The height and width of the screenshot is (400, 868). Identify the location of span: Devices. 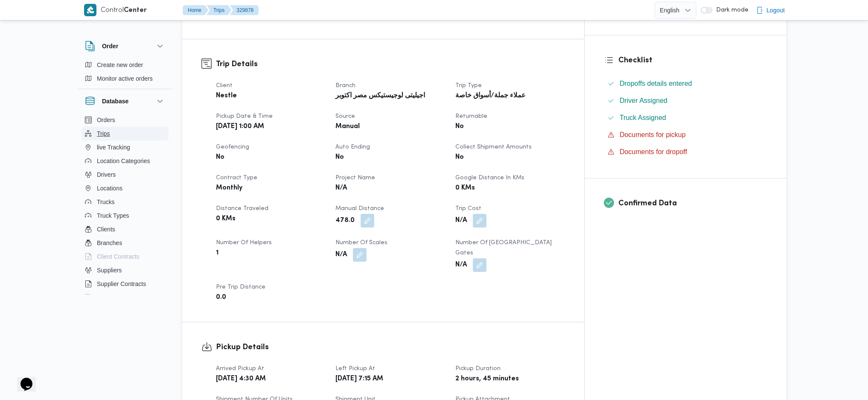
(107, 297).